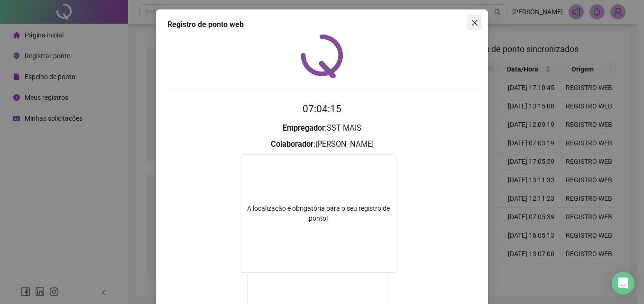 This screenshot has height=304, width=644. I want to click on time: 07:04:15, so click(322, 109).